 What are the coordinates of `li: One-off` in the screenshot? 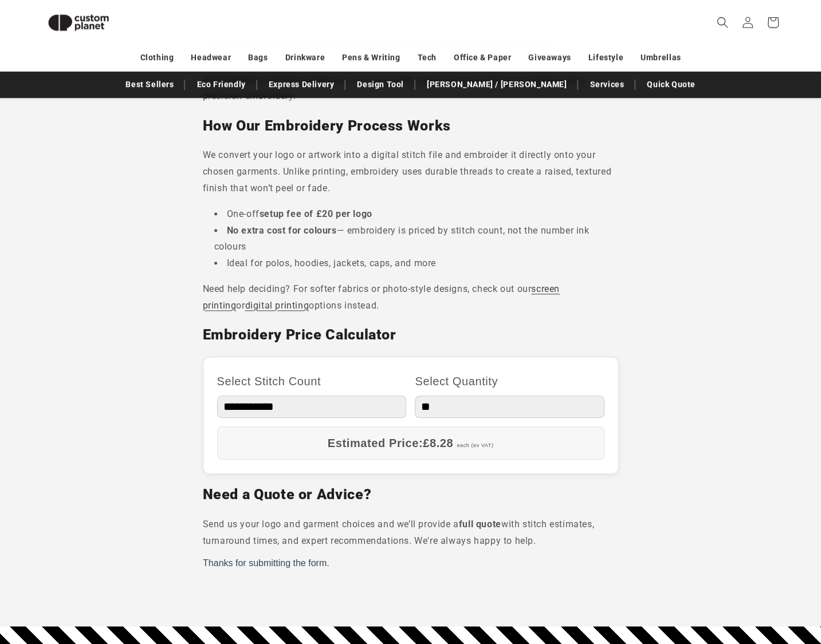 It's located at (417, 214).